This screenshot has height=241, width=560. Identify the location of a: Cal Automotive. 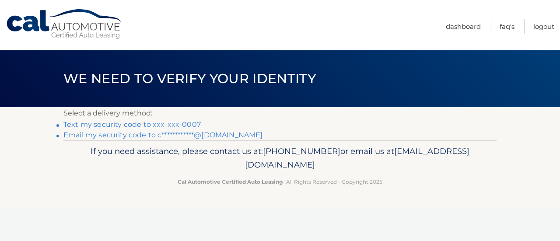
(65, 24).